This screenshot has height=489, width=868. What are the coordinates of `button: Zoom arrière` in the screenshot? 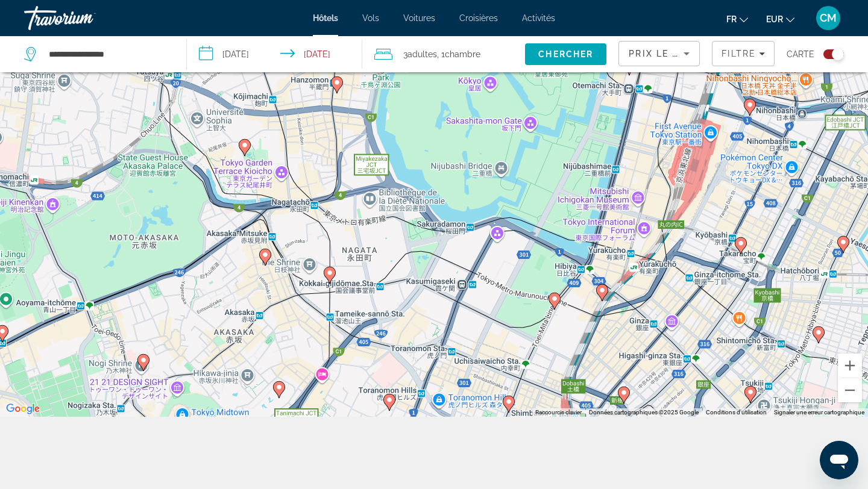 It's located at (850, 391).